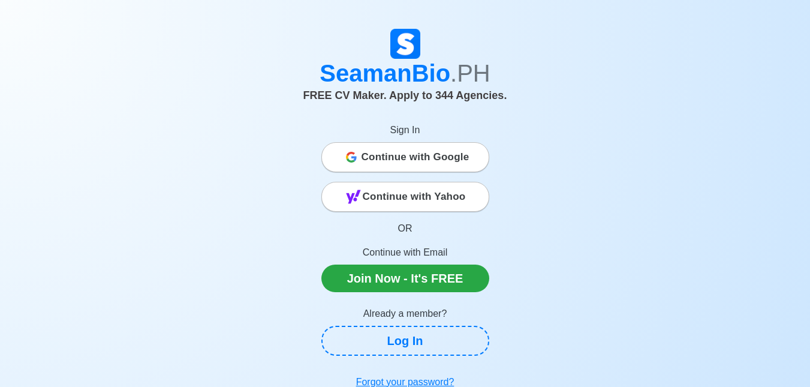 The height and width of the screenshot is (387, 810). I want to click on button: Continue with Yahoo, so click(405, 197).